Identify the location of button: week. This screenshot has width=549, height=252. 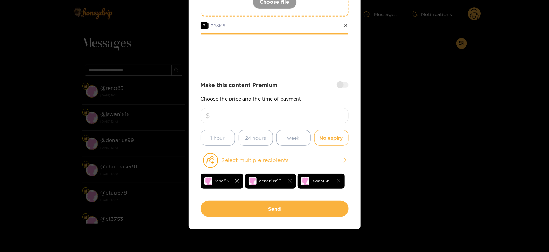
(294, 138).